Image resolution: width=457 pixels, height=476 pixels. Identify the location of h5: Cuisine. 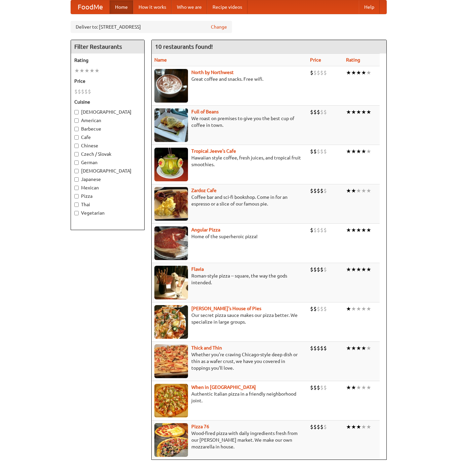
(108, 102).